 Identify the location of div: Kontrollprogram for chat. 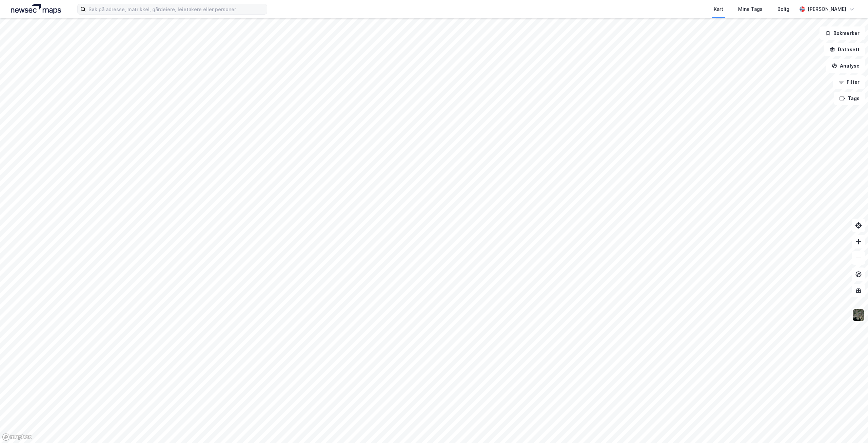
(851, 427).